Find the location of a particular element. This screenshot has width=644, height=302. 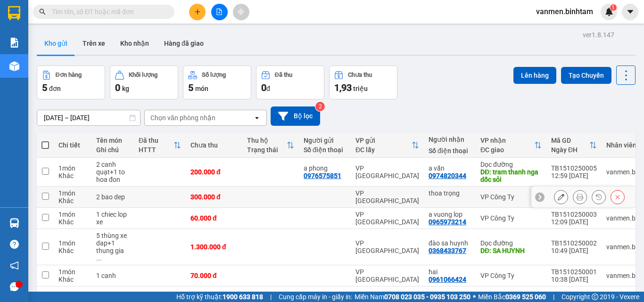

div: 1 canh is located at coordinates (112, 275).